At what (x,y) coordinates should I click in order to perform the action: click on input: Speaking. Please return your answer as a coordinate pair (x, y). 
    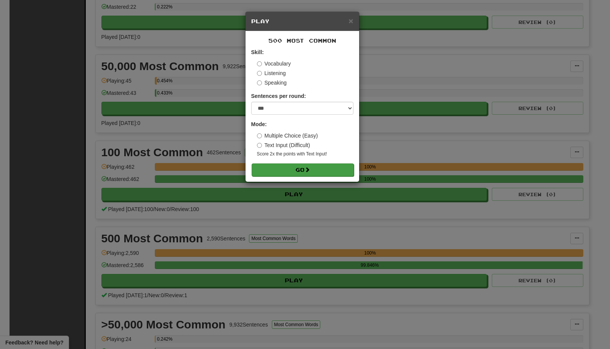
    Looking at the image, I should click on (259, 83).